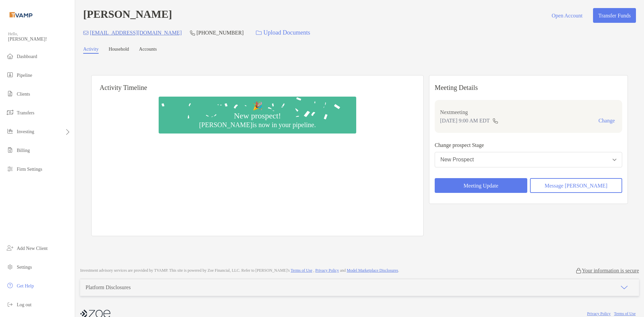 The height and width of the screenshot is (317, 644). Describe the element at coordinates (23, 150) in the screenshot. I see `span: Billing` at that location.